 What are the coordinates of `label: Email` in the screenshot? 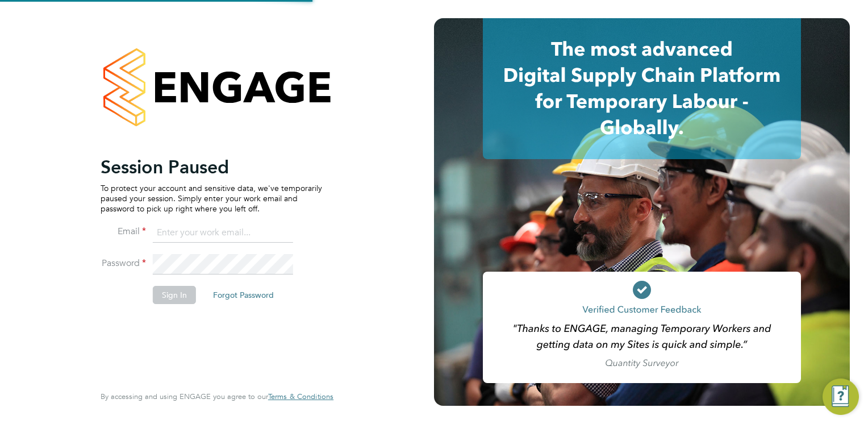 It's located at (123, 231).